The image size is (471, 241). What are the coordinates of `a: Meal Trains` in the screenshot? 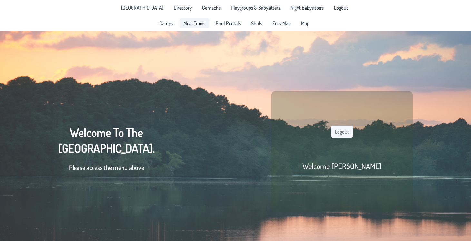 It's located at (194, 23).